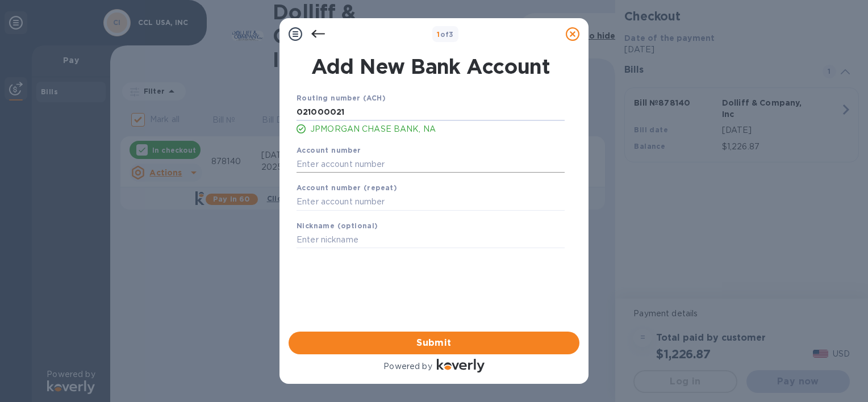 Image resolution: width=868 pixels, height=402 pixels. What do you see at coordinates (438, 34) in the screenshot?
I see `span: 1` at bounding box center [438, 34].